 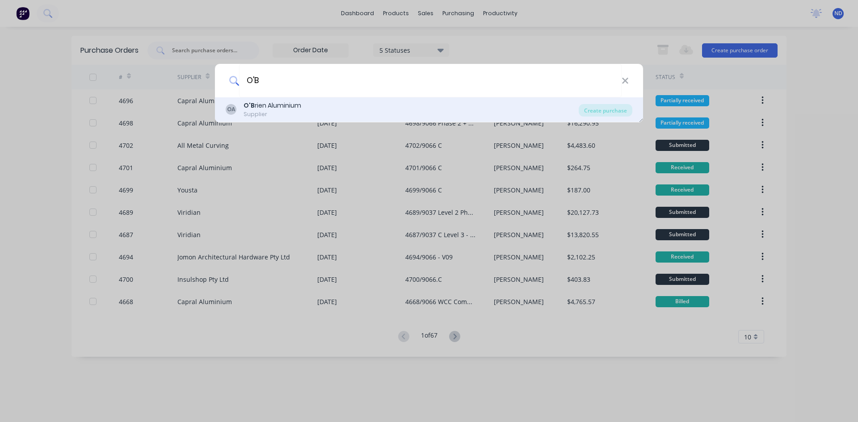 What do you see at coordinates (430, 80) in the screenshot?
I see `input: Enter a supplier name to create a new order...` at bounding box center [430, 80].